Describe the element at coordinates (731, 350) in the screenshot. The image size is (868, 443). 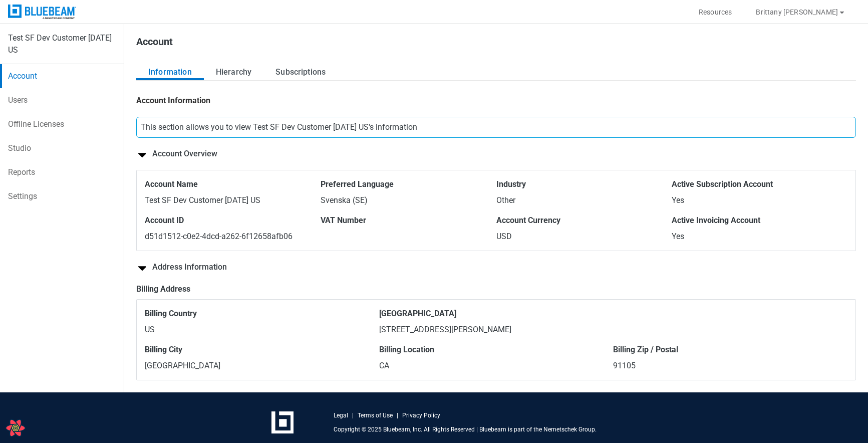
I see `span: Billing Zip / Postal` at that location.